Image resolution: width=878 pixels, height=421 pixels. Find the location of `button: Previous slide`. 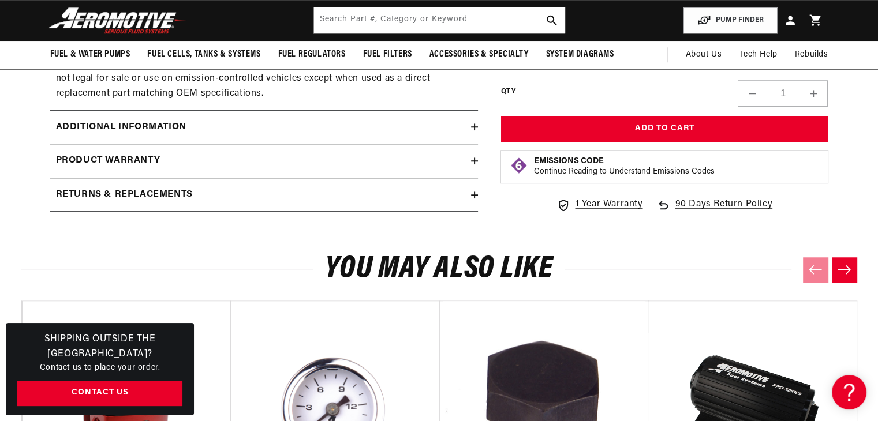

button: Previous slide is located at coordinates (816, 270).